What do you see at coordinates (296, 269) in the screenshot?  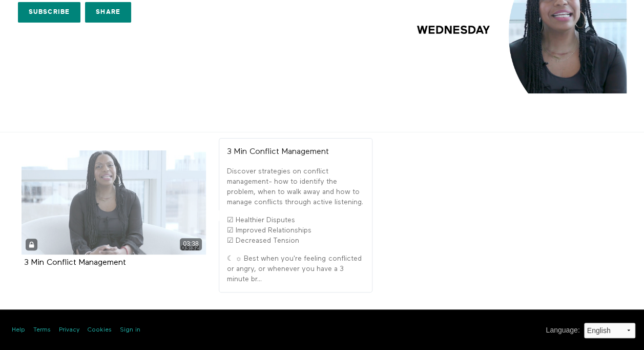 I see `p: ☾ ☼ Best when you're feeling conflicted or angry, or whenever you have a 3 minute br...` at bounding box center [296, 269].